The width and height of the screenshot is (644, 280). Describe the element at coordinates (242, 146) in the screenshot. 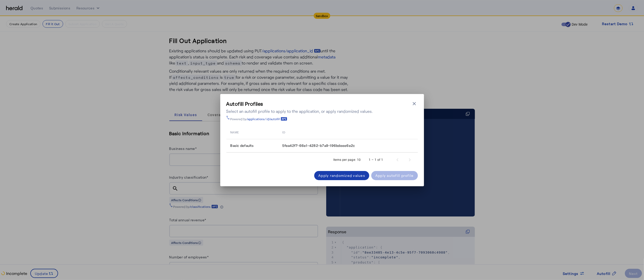

I see `span: Basic defaults` at that location.